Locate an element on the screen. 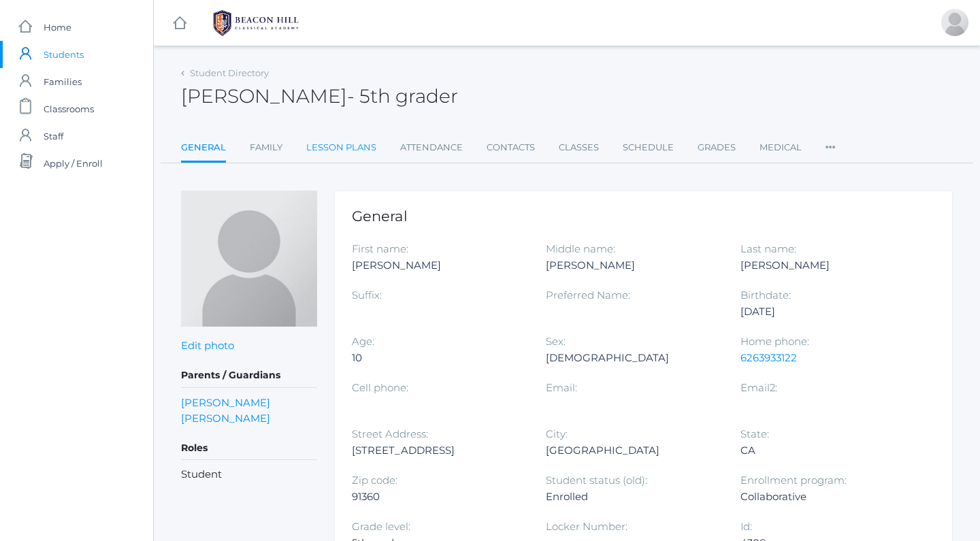 The width and height of the screenshot is (980, 541). a: Student Directory is located at coordinates (229, 73).